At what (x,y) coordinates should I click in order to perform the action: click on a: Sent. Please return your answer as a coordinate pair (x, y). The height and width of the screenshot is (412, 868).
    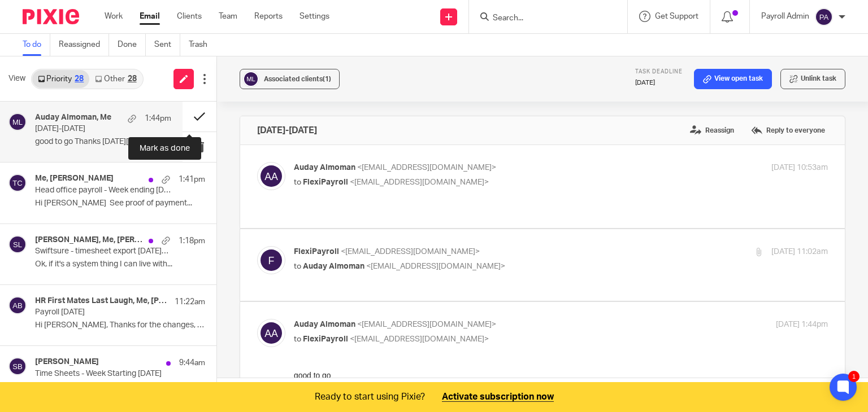
    Looking at the image, I should click on (167, 45).